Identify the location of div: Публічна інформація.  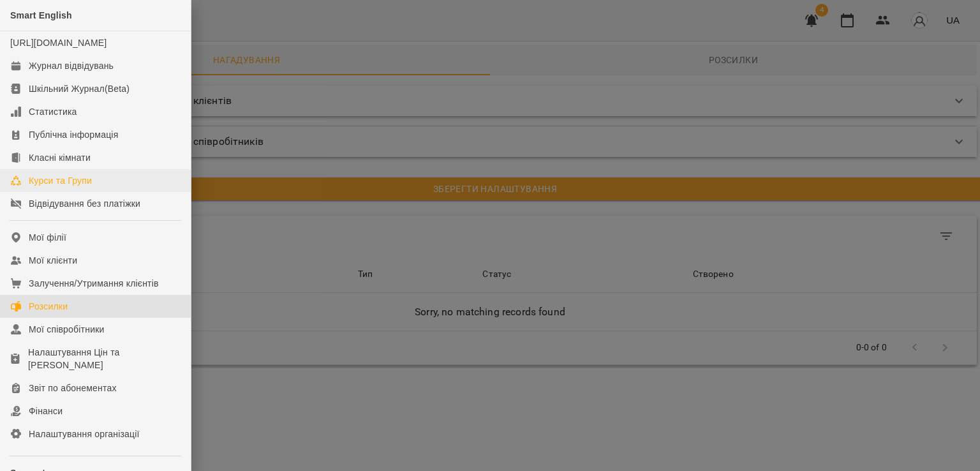
(73, 135).